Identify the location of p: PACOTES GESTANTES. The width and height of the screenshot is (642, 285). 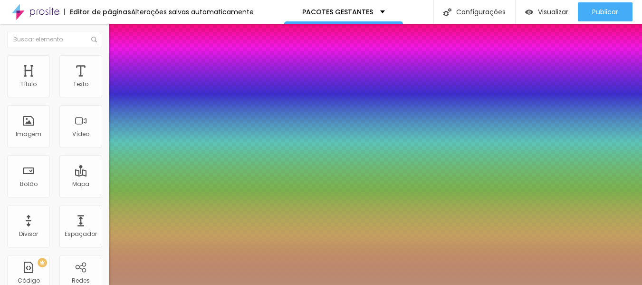
(337, 12).